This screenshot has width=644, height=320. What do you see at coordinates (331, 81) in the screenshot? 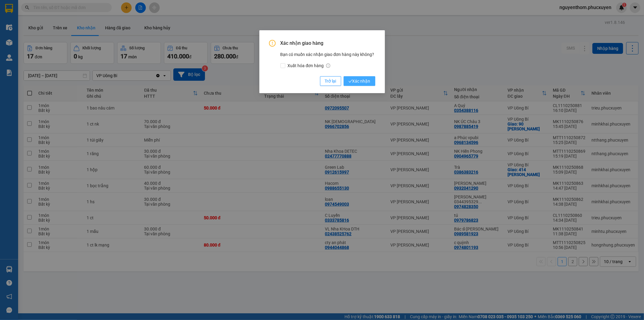
I see `span: Trở lại` at bounding box center [331, 81].